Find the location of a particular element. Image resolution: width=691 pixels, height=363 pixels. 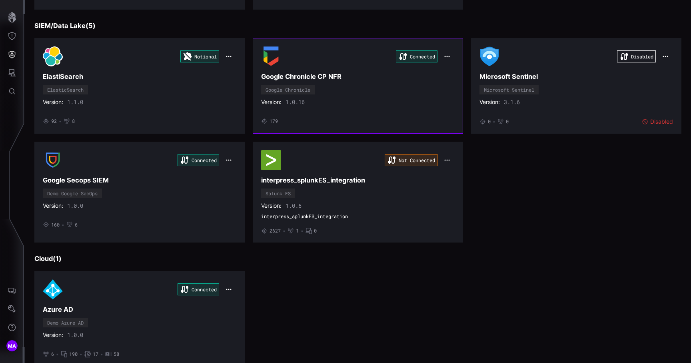

img: ElasticSearch is located at coordinates (53, 56).